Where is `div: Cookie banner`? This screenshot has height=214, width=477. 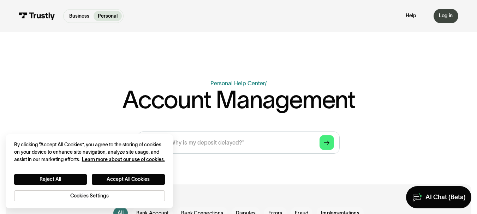 div: Cookie banner is located at coordinates (89, 172).